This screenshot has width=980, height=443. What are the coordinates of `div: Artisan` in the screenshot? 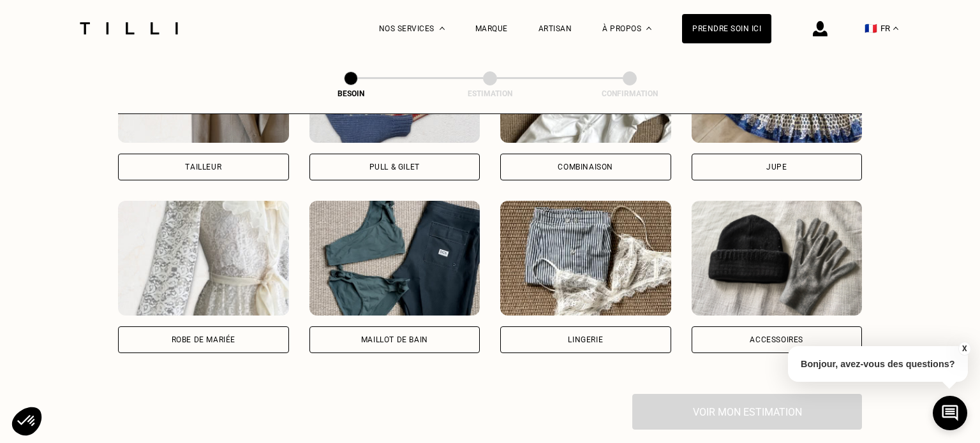 It's located at (555, 29).